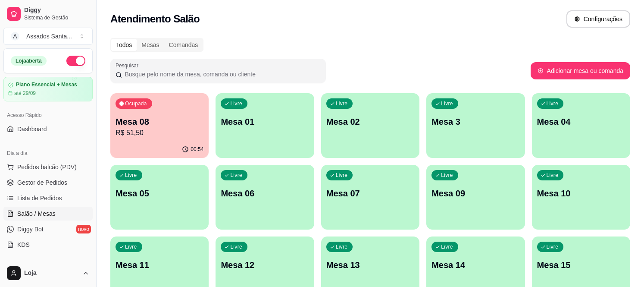 This screenshot has width=644, height=287. What do you see at coordinates (48, 273) in the screenshot?
I see `button: Loja` at bounding box center [48, 273].